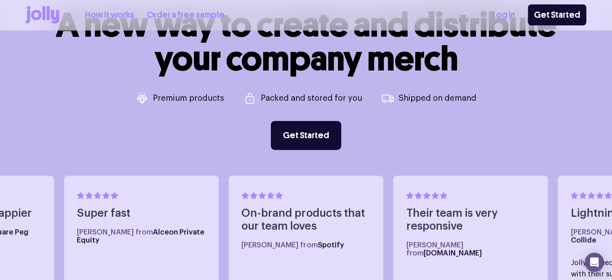 The image size is (612, 280). I want to click on p: Packed and stored for you, so click(311, 98).